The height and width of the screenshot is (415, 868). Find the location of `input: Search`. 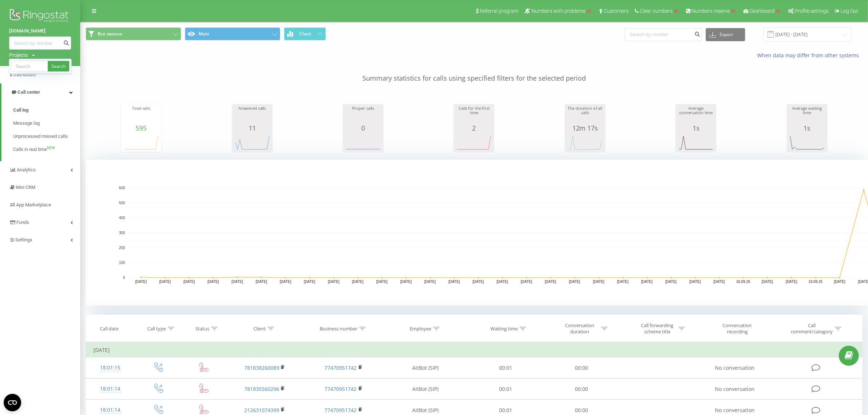

input: Search is located at coordinates (30, 66).